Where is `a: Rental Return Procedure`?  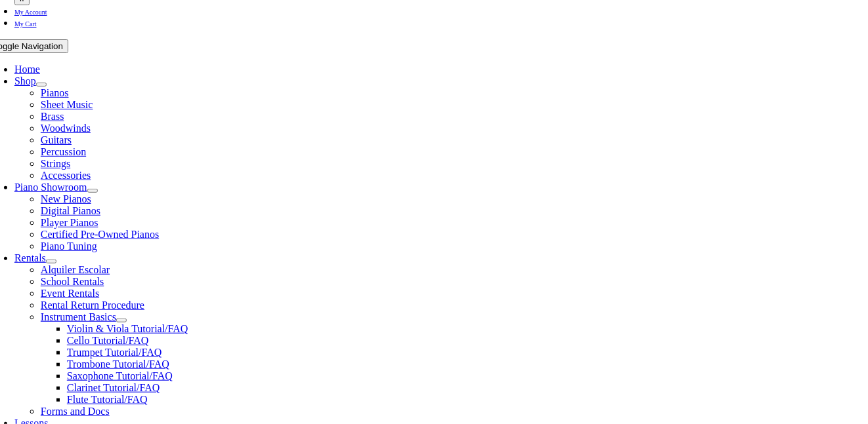 a: Rental Return Procedure is located at coordinates (93, 305).